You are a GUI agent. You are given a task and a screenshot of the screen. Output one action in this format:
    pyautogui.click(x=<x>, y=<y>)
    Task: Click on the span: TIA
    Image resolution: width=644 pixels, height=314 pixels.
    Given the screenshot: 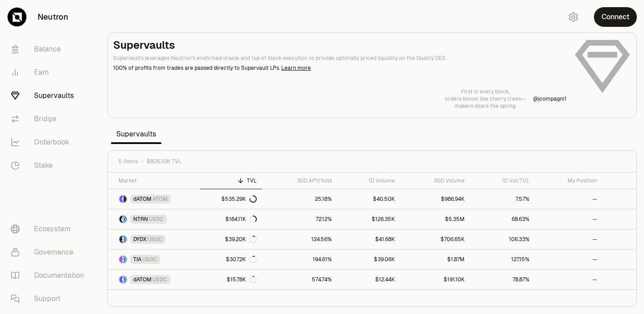 What is the action you would take?
    pyautogui.click(x=137, y=259)
    